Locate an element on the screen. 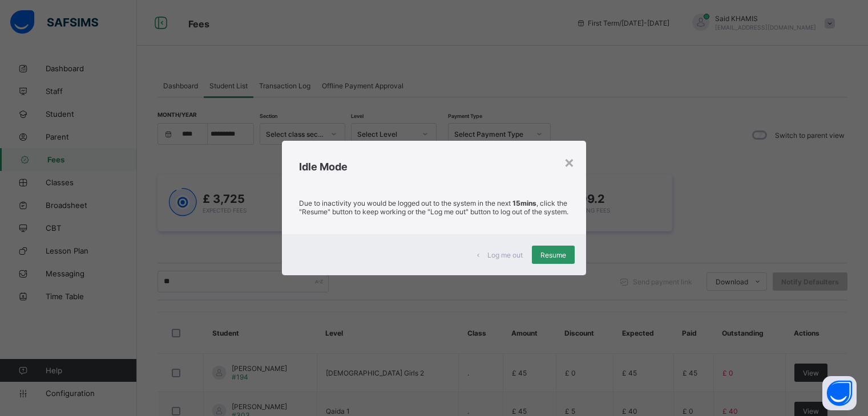 Image resolution: width=868 pixels, height=416 pixels. h2: Idle Mode is located at coordinates (434, 166).